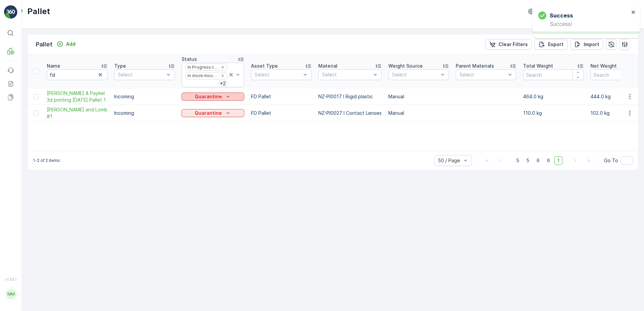 The height and width of the screenshot is (311, 644). What do you see at coordinates (77, 113) in the screenshot?
I see `a: FD Bausch and Lomb #1` at bounding box center [77, 113].